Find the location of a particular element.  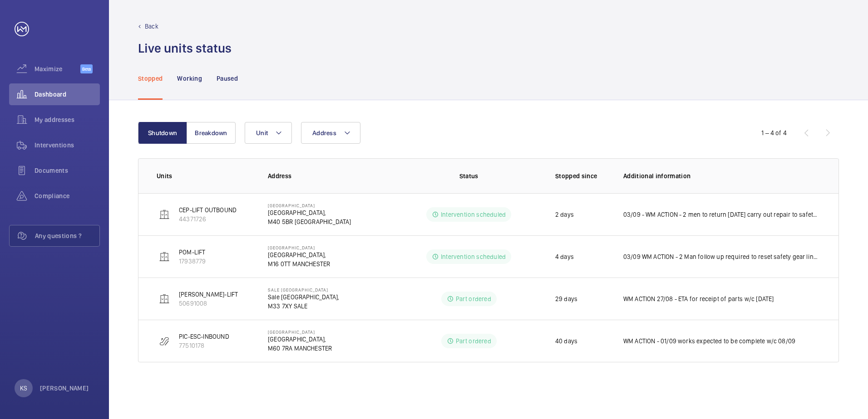

p: Back is located at coordinates (152, 26).